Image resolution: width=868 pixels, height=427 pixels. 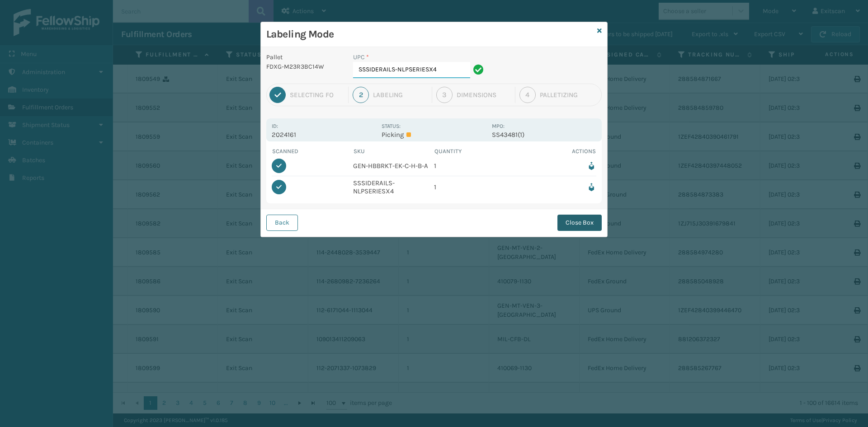 I want to click on div: 1, so click(x=278, y=95).